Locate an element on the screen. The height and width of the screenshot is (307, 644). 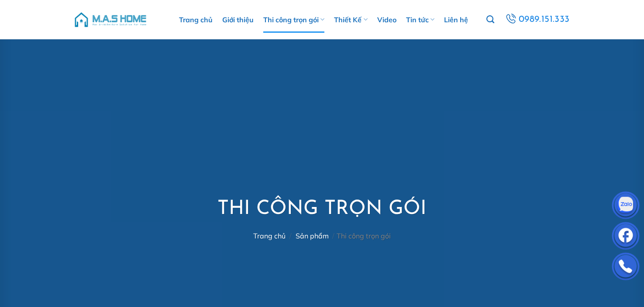
img: Zalo is located at coordinates (626, 206).